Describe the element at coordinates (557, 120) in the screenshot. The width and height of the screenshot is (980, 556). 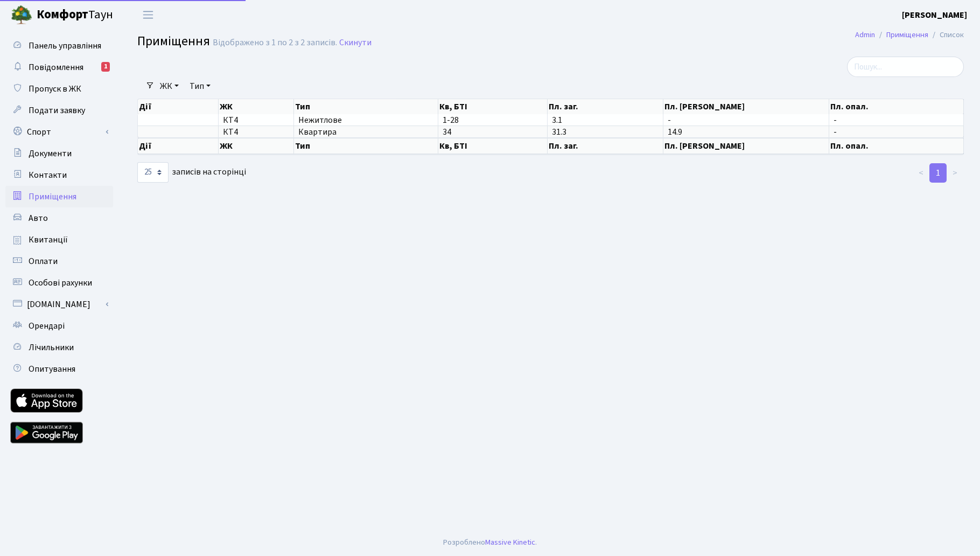
I see `span: 3.1` at that location.